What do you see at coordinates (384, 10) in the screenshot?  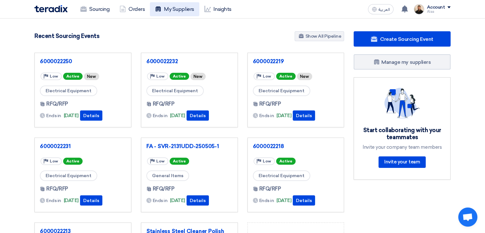 I see `span: العربية` at bounding box center [384, 10].